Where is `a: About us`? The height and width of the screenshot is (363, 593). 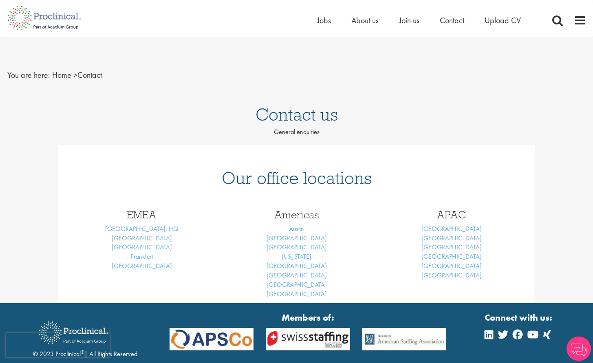
a: About us is located at coordinates (365, 20).